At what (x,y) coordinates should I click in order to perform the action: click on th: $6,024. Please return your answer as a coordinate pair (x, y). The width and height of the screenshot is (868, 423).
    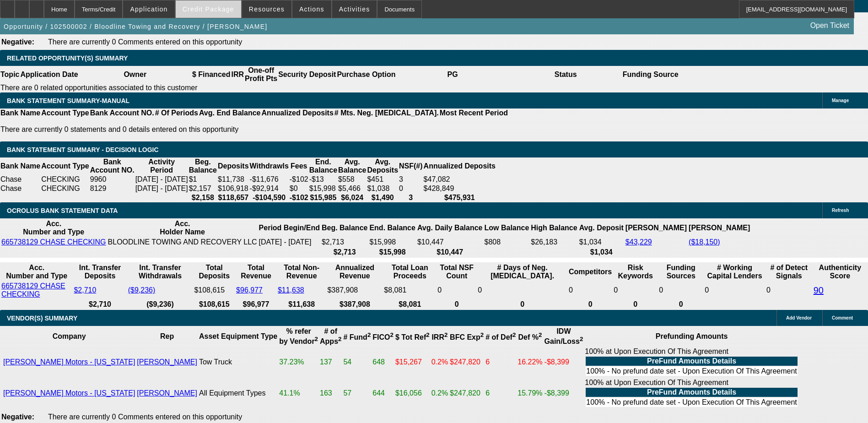
    Looking at the image, I should click on (352, 198).